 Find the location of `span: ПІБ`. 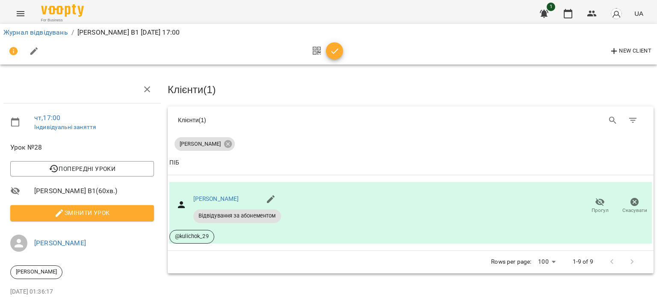

span: ПІБ is located at coordinates (411, 163).